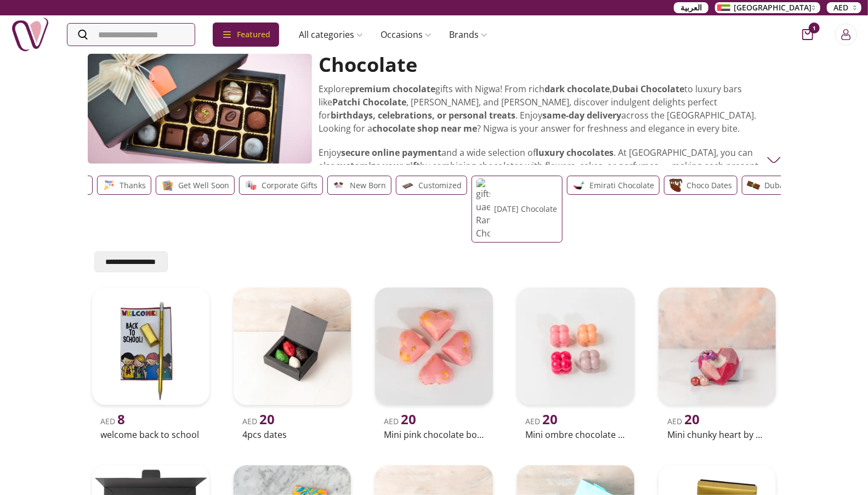  What do you see at coordinates (574, 153) in the screenshot?
I see `strong: luxury chocolates` at bounding box center [574, 153].